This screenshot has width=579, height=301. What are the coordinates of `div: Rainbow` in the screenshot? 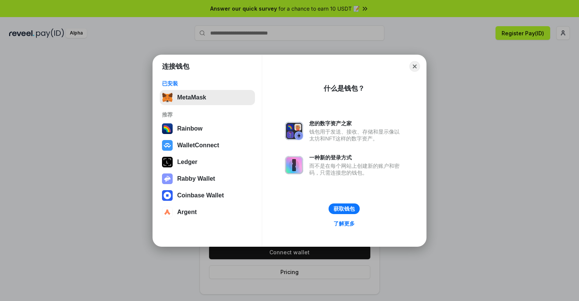 It's located at (190, 129).